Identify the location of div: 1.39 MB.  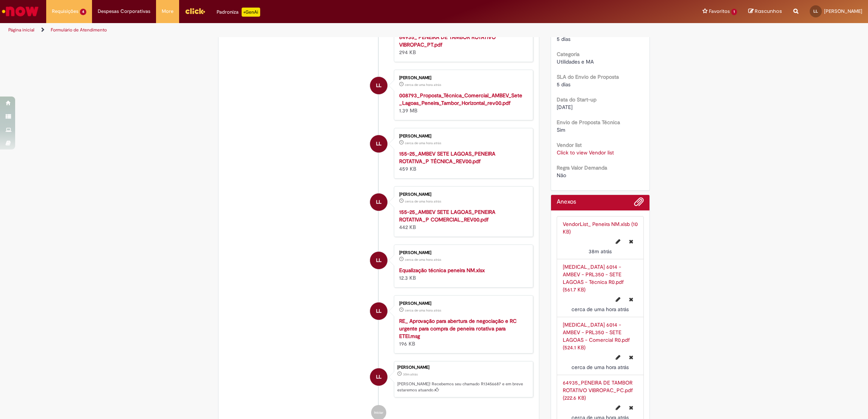
(462, 103).